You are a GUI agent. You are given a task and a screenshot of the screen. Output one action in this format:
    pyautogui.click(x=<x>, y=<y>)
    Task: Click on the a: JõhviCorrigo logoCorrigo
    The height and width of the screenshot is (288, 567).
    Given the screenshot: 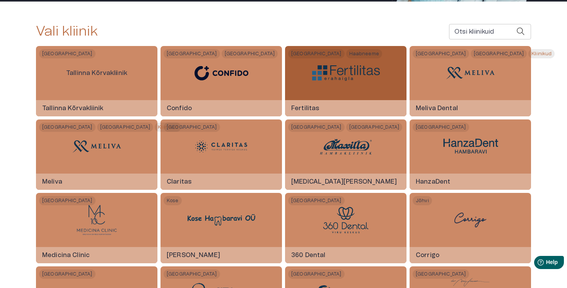 What is the action you would take?
    pyautogui.click(x=471, y=228)
    